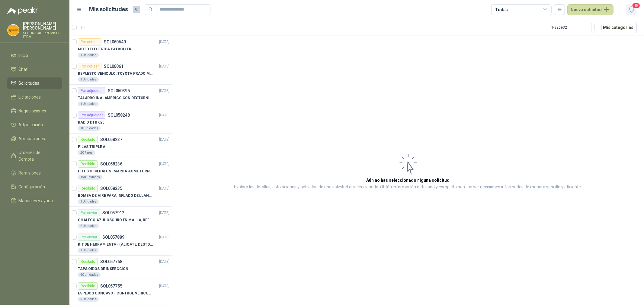 This screenshot has width=644, height=305. I want to click on p: REPUESTO VEHICULO: TOYOTA PRADO MODELO 2013, CILINDRAJE 2982, so click(115, 74).